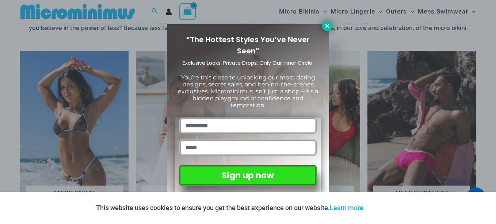  Describe the element at coordinates (384, 208) in the screenshot. I see `button: Accept` at that location.